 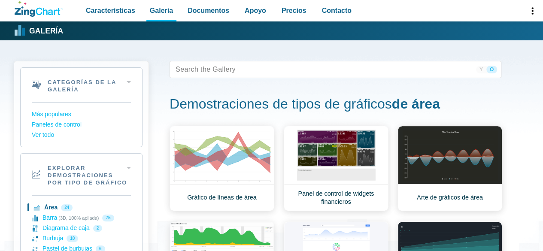 I want to click on font: Documentos, so click(x=208, y=10).